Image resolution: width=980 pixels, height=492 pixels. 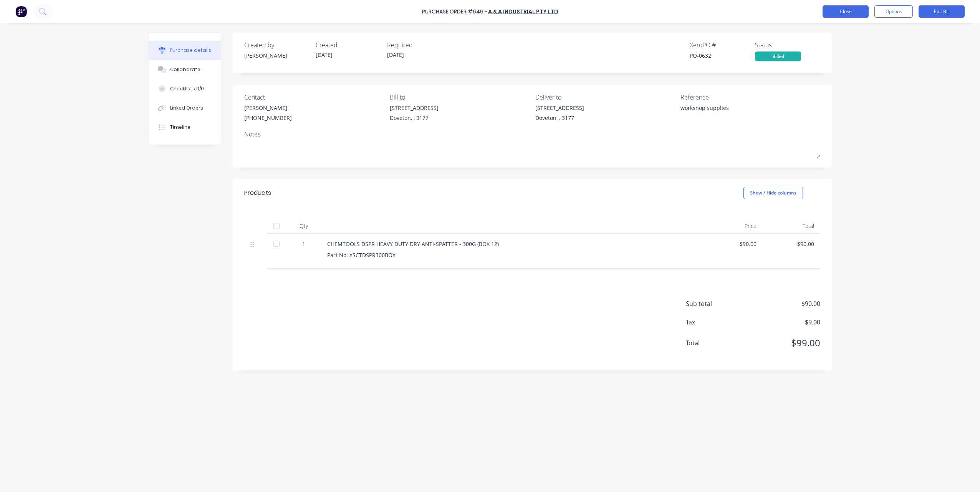 I want to click on div: Deliver to, so click(x=605, y=97).